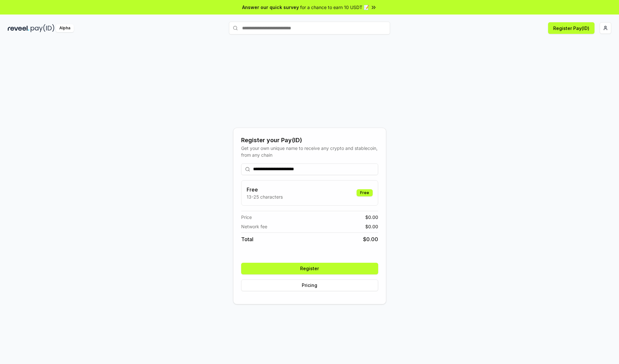  What do you see at coordinates (335, 7) in the screenshot?
I see `span: for a chance to earn 10 USDT 📝` at bounding box center [335, 7].